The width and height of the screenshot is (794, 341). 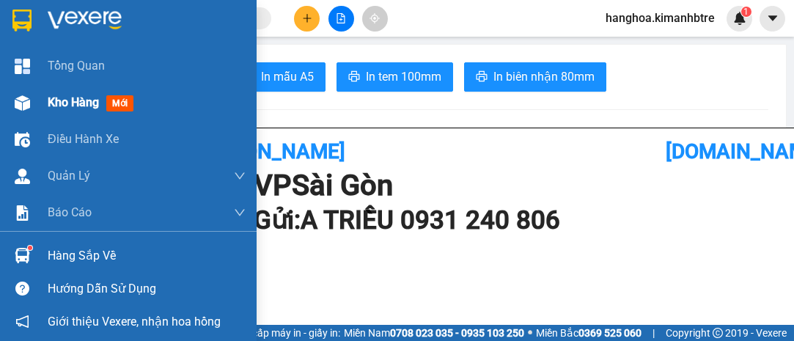 I want to click on span: Điều hành xe, so click(x=83, y=139).